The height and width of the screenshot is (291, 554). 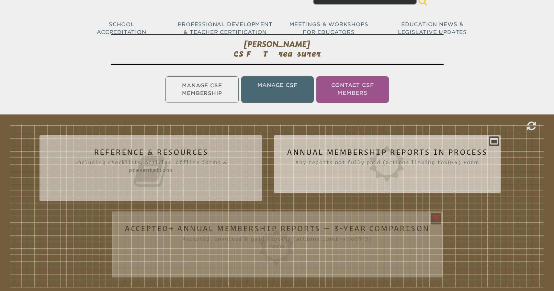 I want to click on li: Contact CSF Members, so click(x=352, y=90).